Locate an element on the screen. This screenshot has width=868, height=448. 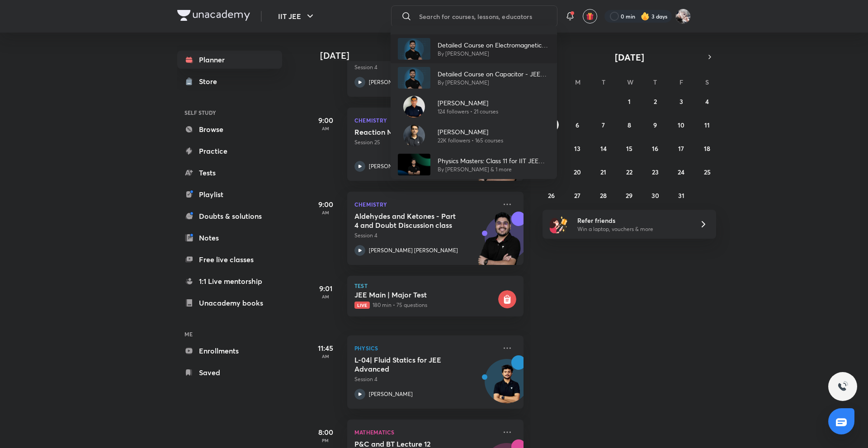
img: ttu is located at coordinates (843, 386).